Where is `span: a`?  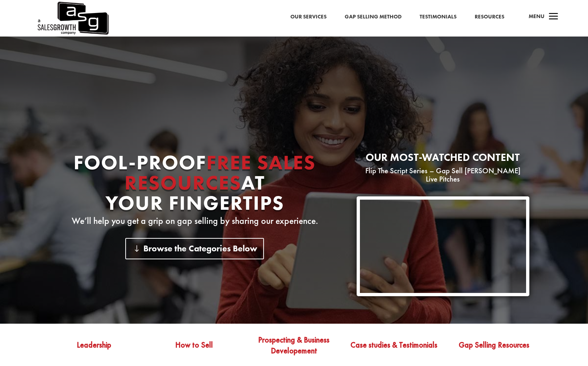 span: a is located at coordinates (554, 17).